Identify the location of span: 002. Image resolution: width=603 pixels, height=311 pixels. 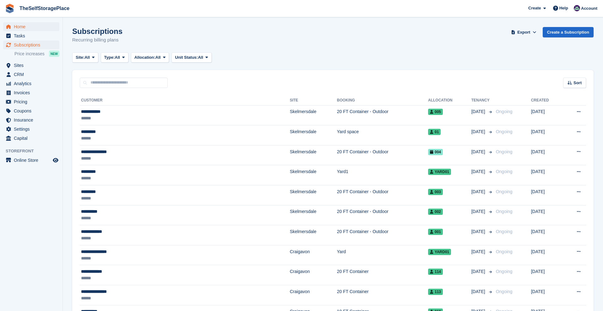
(435, 212).